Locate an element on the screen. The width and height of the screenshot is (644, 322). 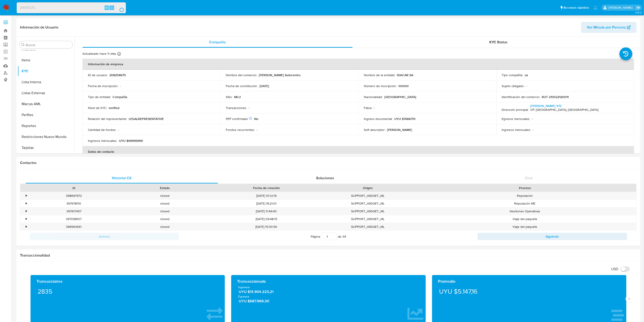
p: ID de usuario : is located at coordinates (98, 75).